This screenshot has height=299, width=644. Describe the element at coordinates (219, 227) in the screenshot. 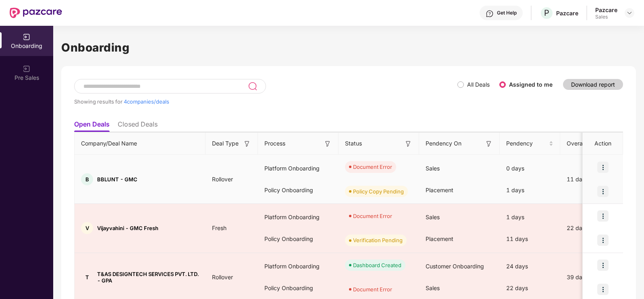

I see `span: Fresh` at that location.